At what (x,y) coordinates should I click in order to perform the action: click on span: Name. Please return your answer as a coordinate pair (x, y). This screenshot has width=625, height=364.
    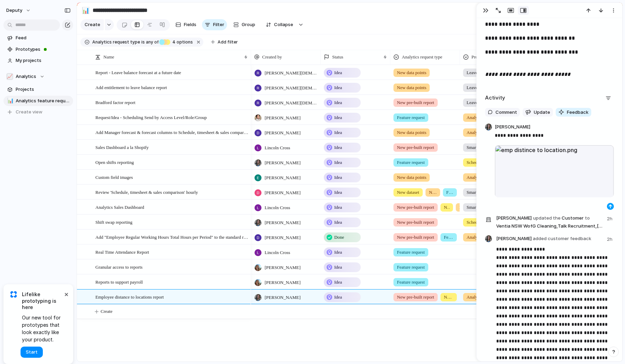
    Looking at the image, I should click on (109, 57).